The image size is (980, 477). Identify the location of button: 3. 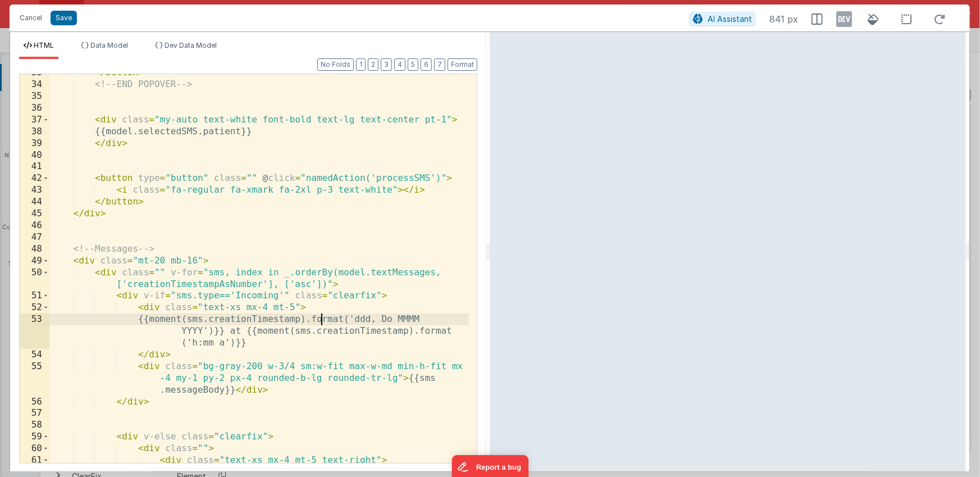
(387, 64).